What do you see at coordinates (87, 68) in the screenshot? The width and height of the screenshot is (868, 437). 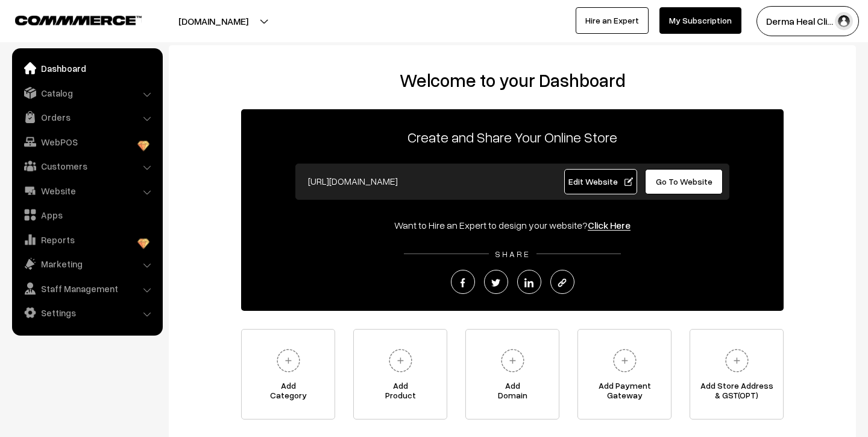 I see `a: Dashboard` at bounding box center [87, 68].